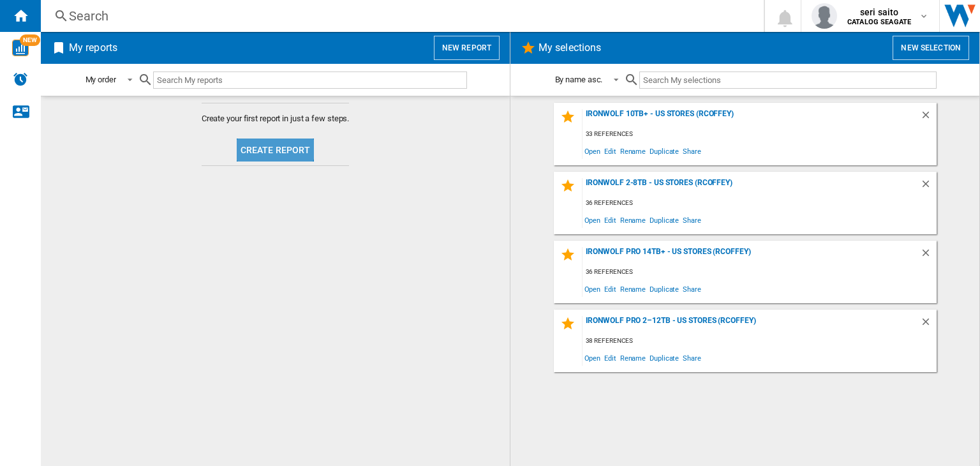  I want to click on button: New report, so click(467, 47).